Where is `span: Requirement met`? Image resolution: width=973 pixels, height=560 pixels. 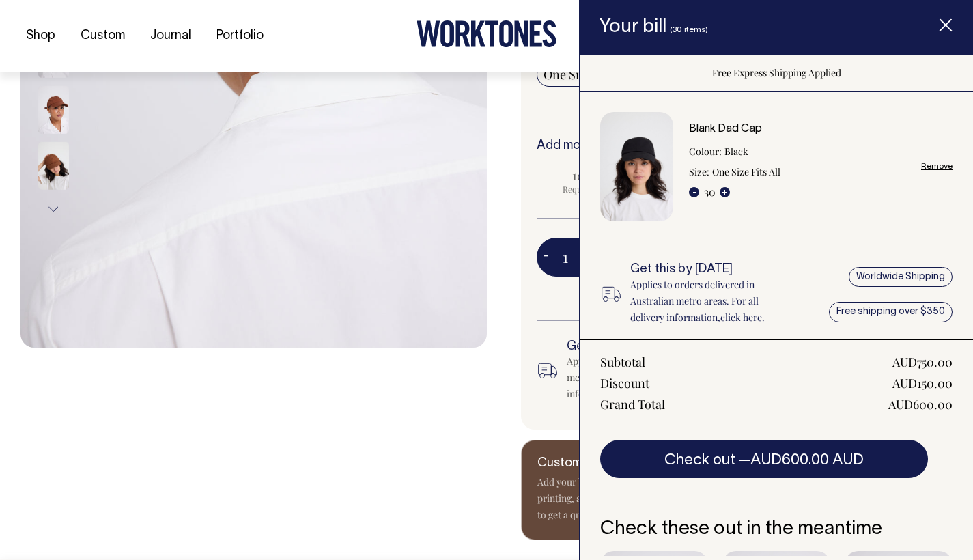
span: Requirement met is located at coordinates (596, 190).